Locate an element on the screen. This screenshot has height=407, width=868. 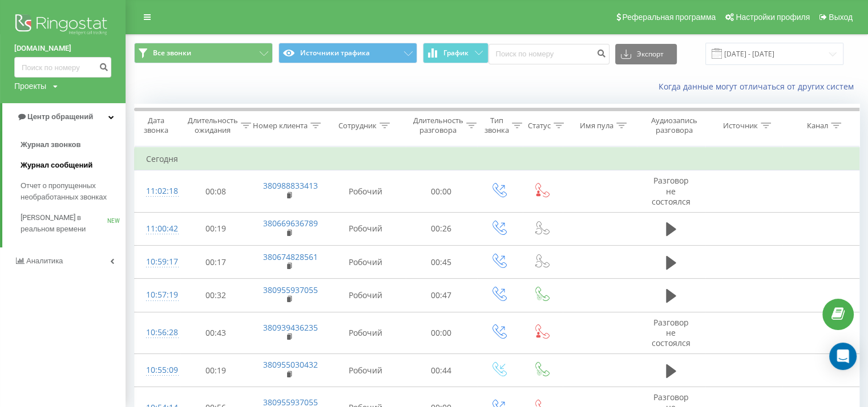
a: 380955937055 is located at coordinates (290, 289).